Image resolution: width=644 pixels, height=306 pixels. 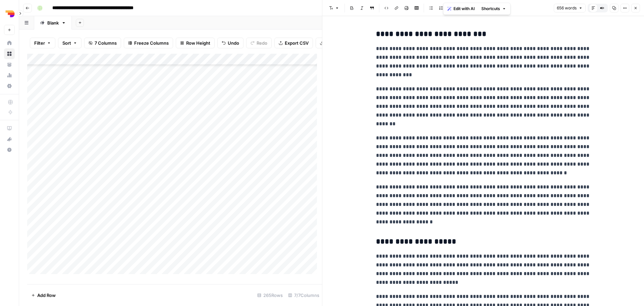 I want to click on button: Edit with AI, so click(x=461, y=9).